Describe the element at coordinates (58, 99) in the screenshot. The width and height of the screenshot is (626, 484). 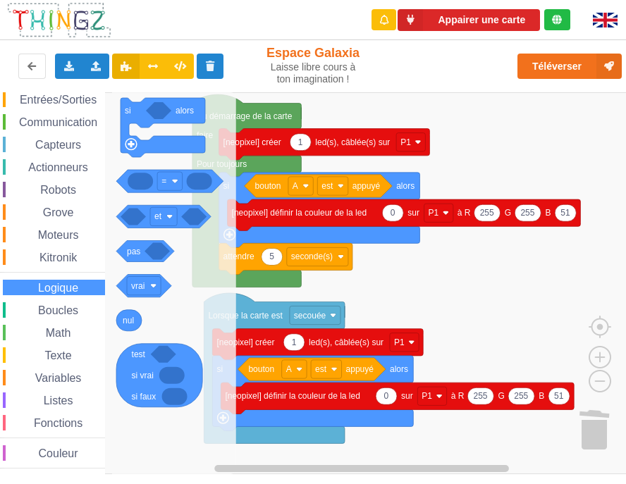
I see `span: Entrées/Sorties` at that location.